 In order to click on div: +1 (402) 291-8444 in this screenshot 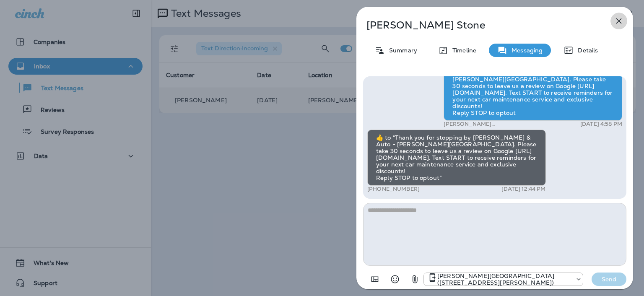, I will do `click(503, 280)`.